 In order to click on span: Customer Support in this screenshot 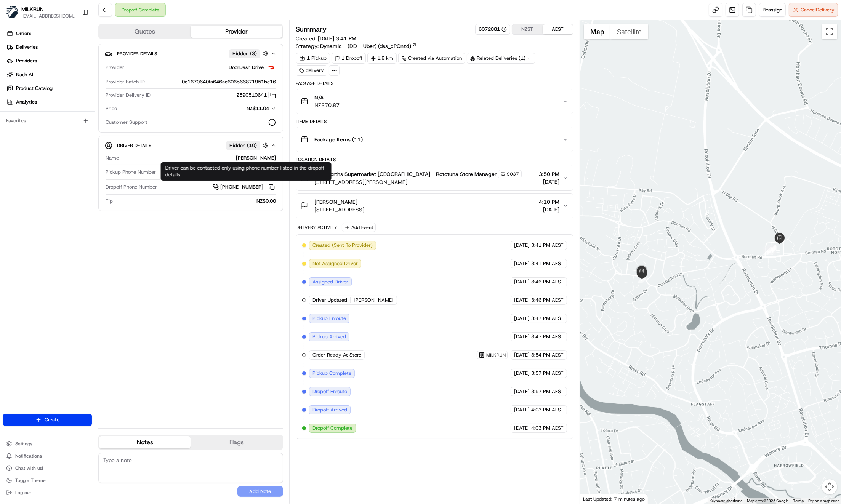, I will do `click(126, 122)`.